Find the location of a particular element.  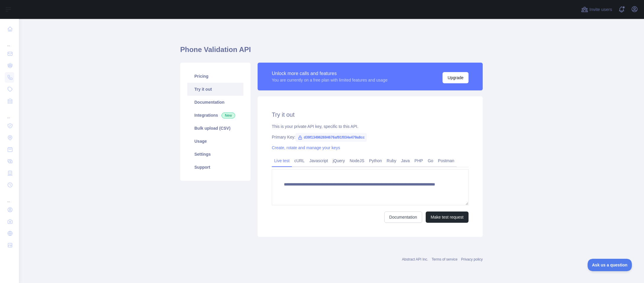

a: Go is located at coordinates (430, 161).